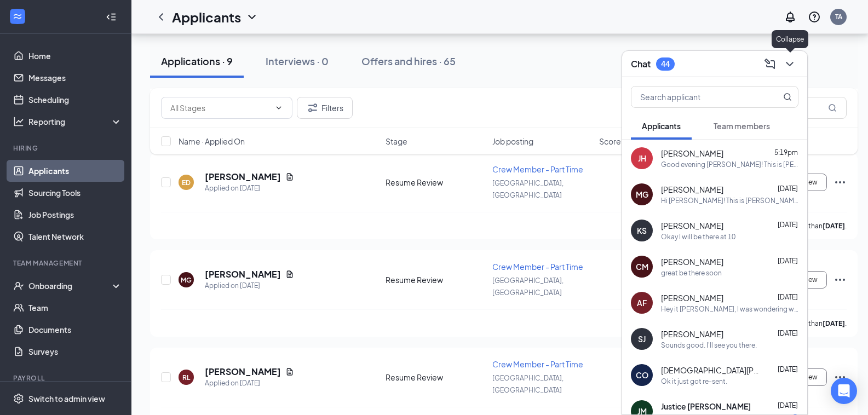 The height and width of the screenshot is (415, 868). Describe the element at coordinates (75, 330) in the screenshot. I see `a: Documents` at that location.